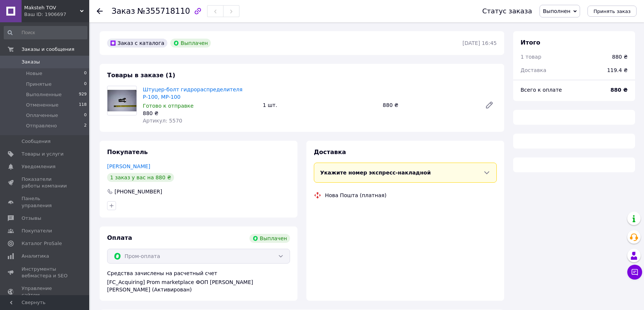 Image resolution: width=644 pixels, height=310 pixels. Describe the element at coordinates (320, 105) in the screenshot. I see `div: 1 шт.` at that location.